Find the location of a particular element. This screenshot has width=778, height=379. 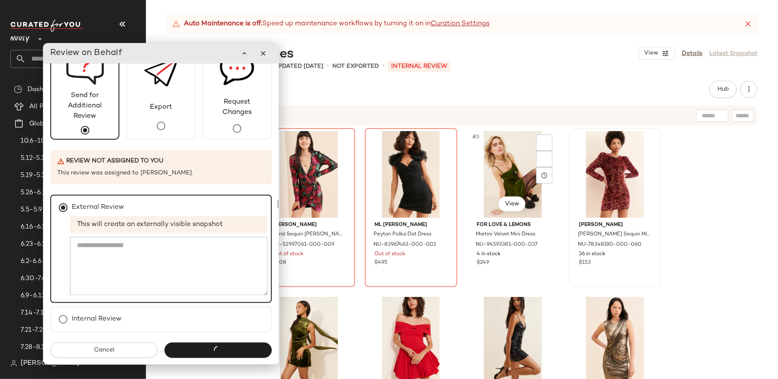

button: Hub is located at coordinates (723, 89).